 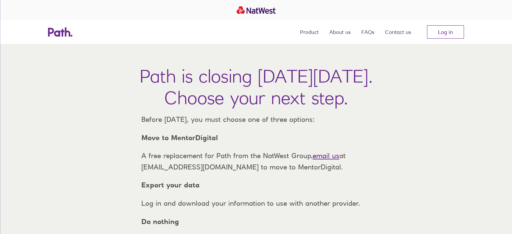 I want to click on a: About us, so click(x=340, y=32).